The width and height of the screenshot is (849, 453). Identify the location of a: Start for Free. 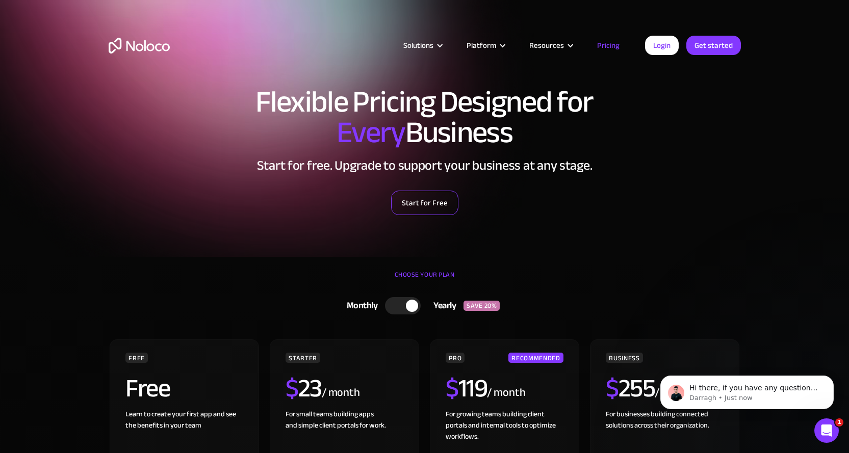
(425, 203).